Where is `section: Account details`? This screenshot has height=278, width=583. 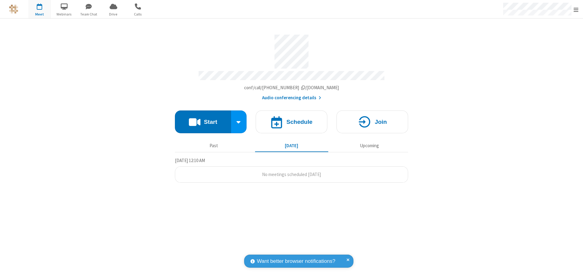
section: Account details is located at coordinates (292, 66).